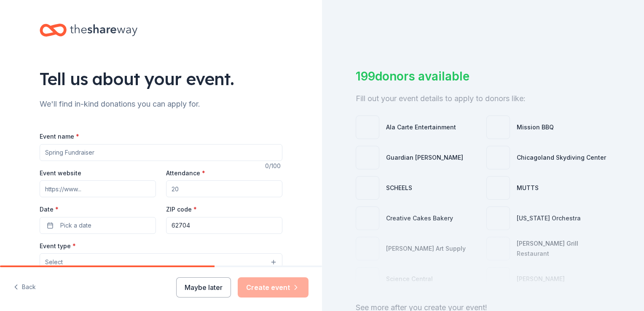  What do you see at coordinates (499, 158) in the screenshot?
I see `img: photo for Chicagoland Skydiving Center` at bounding box center [499, 158].